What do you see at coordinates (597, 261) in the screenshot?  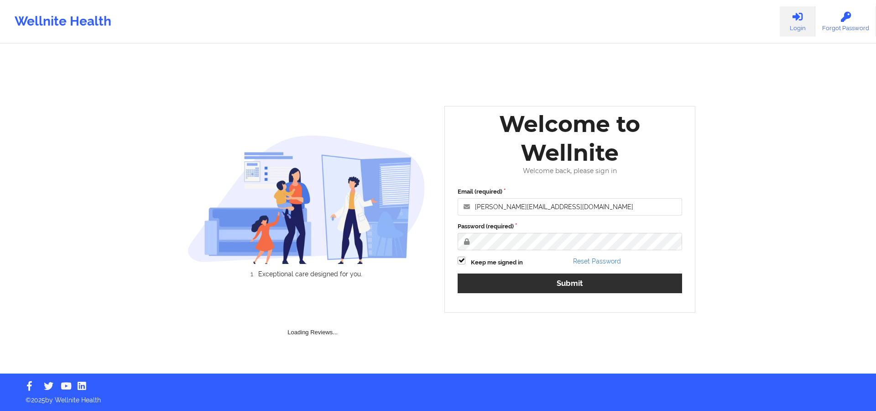 I see `a: Reset Password` at bounding box center [597, 261].